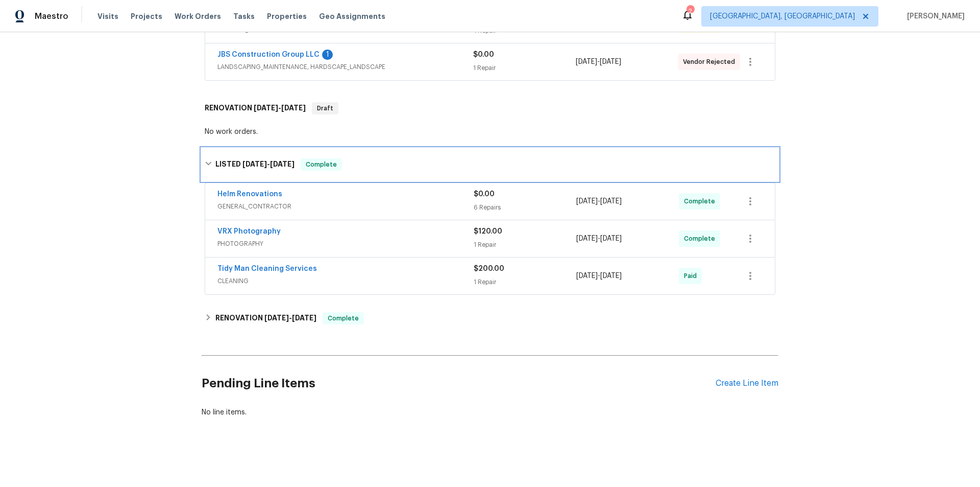  What do you see at coordinates (267, 269) in the screenshot?
I see `a: Tidy Man Cleaning Services` at bounding box center [267, 269].